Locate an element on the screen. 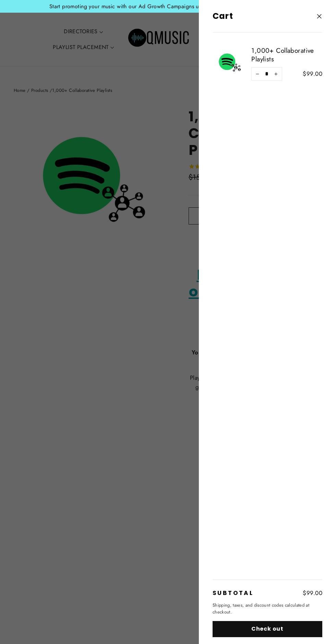  img: 1,000+ Collaborative Playlists is located at coordinates (229, 63).